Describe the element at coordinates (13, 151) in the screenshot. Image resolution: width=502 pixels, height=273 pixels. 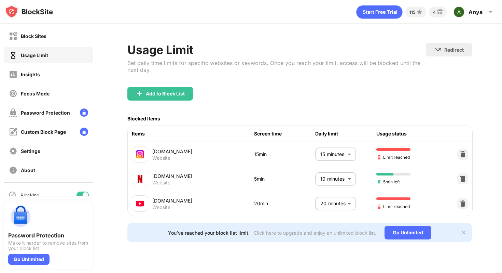
I see `img: settings-off.svg` at that location.